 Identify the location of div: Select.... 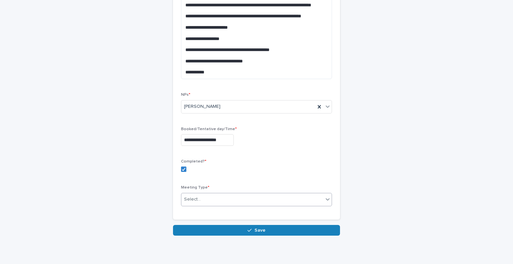
(192, 199).